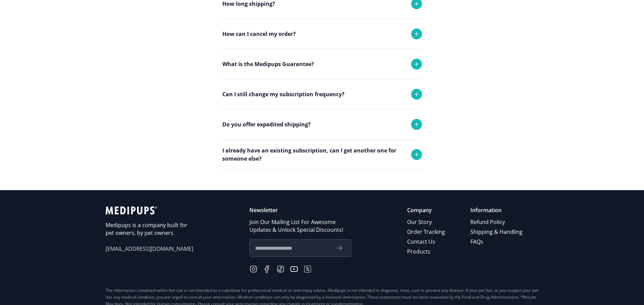 Image resolution: width=644 pixels, height=305 pixels. I want to click on div: Yes you can. Simply reach out to support and we will adjust your monthly deliveries!, so click(322, 126).